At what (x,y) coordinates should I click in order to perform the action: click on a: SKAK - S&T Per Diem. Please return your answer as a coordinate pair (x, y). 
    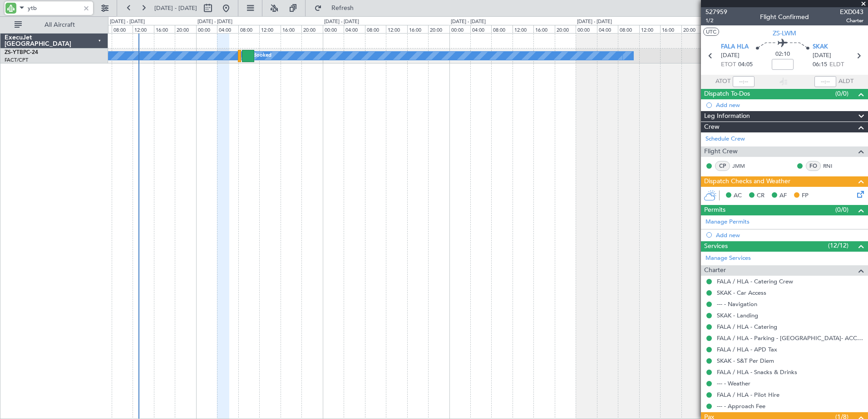
    Looking at the image, I should click on (746, 360).